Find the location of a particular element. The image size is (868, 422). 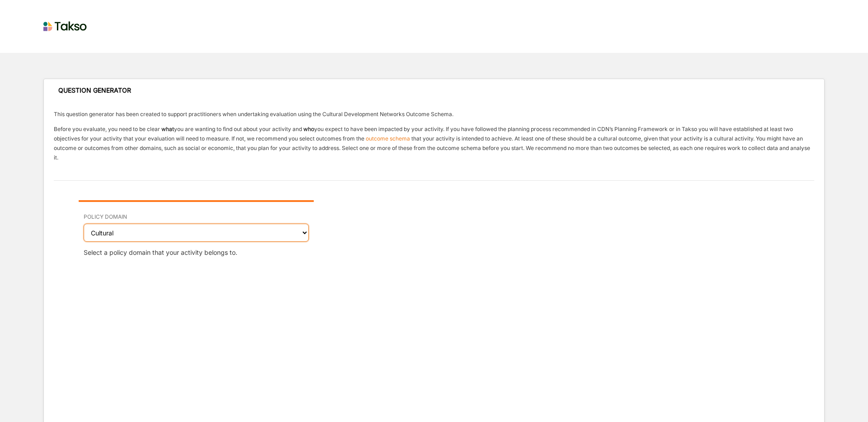

div: QUESTION GENERATOR is located at coordinates (94, 90).